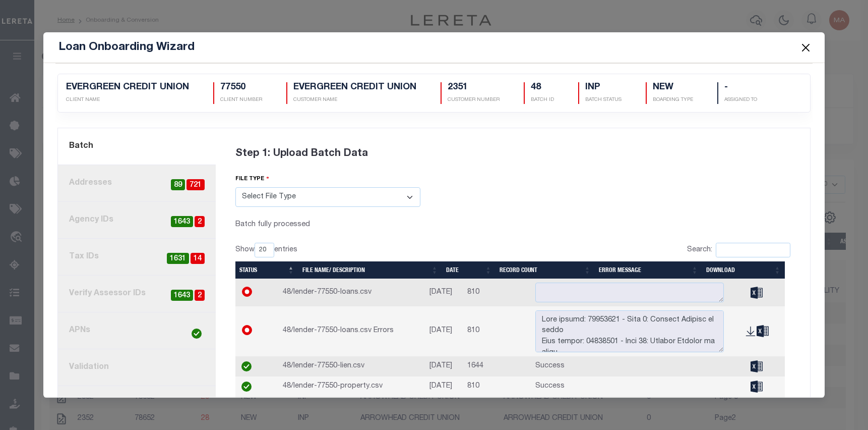 The image size is (868, 430). I want to click on span: 1631, so click(178, 258).